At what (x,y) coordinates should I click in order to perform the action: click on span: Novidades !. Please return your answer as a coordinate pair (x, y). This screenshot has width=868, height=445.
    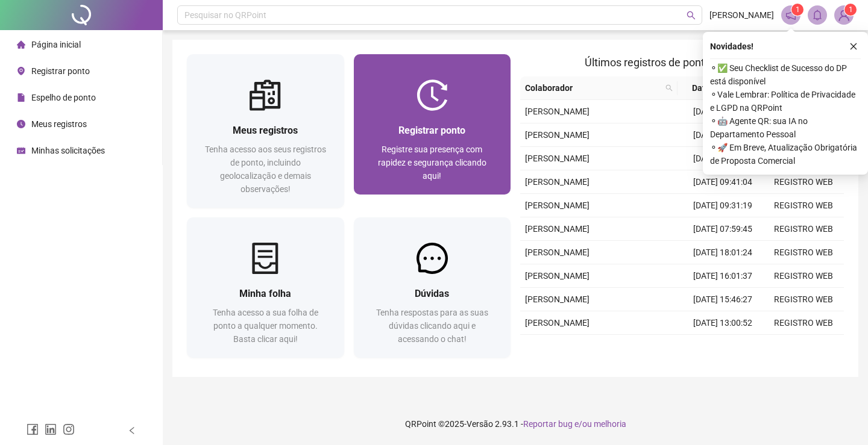
    Looking at the image, I should click on (732, 47).